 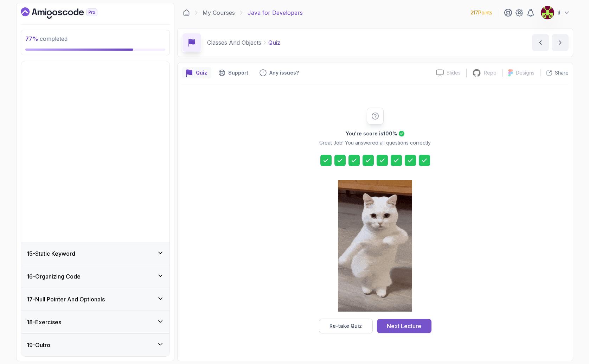 What do you see at coordinates (346, 326) in the screenshot?
I see `div: Re-take Quiz` at bounding box center [346, 326].